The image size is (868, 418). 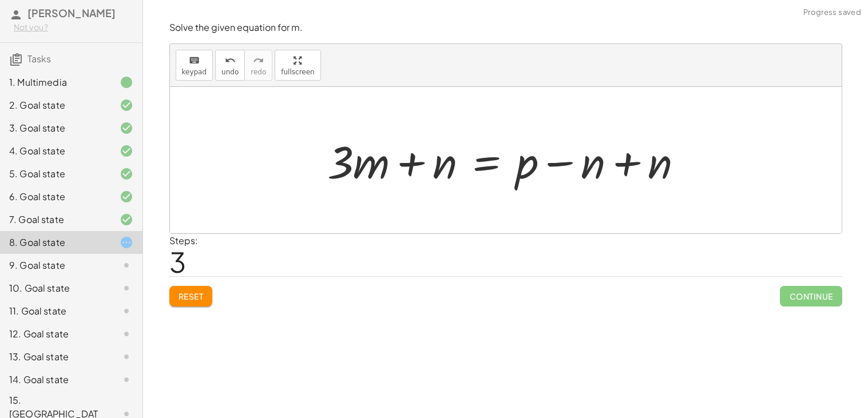 What do you see at coordinates (191, 296) in the screenshot?
I see `button: Reset` at bounding box center [191, 296].